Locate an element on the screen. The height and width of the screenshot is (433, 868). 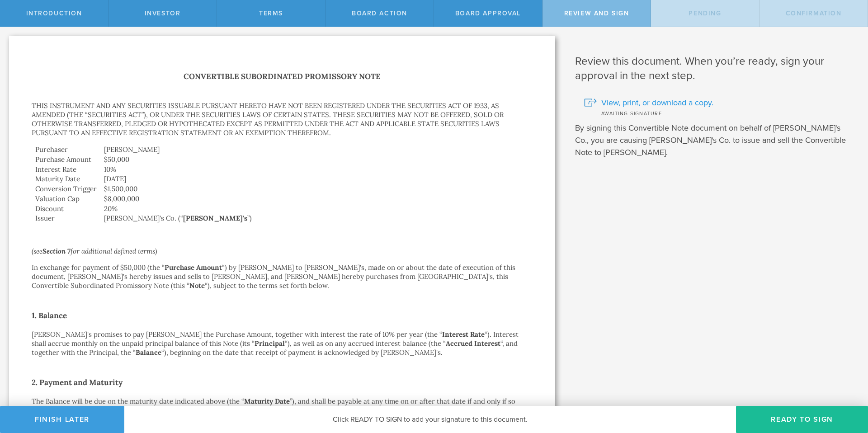
td: 20% is located at coordinates (317, 209).